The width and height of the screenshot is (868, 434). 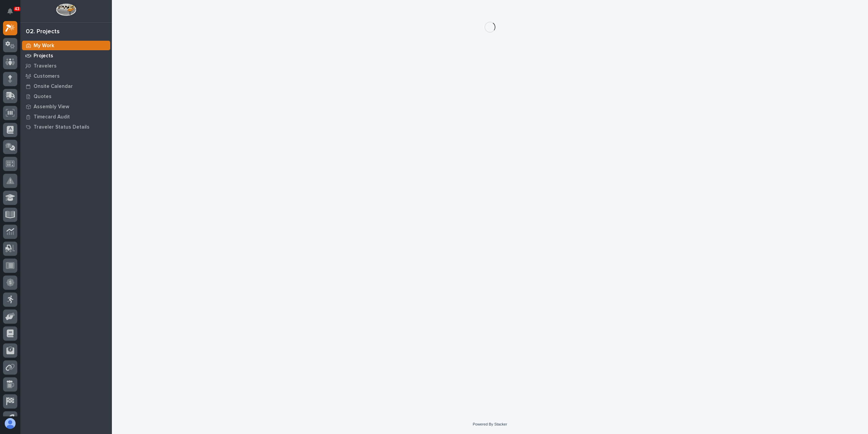 What do you see at coordinates (61, 127) in the screenshot?
I see `p: Traveler Status Details` at bounding box center [61, 127].